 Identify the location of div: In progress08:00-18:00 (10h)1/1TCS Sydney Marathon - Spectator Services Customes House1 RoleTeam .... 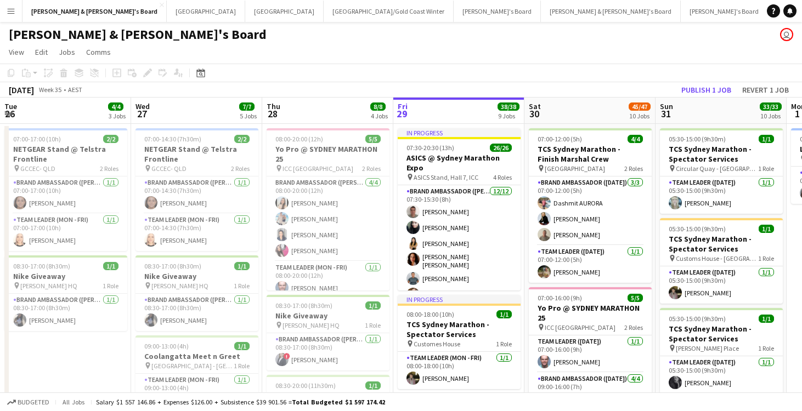
(459, 342).